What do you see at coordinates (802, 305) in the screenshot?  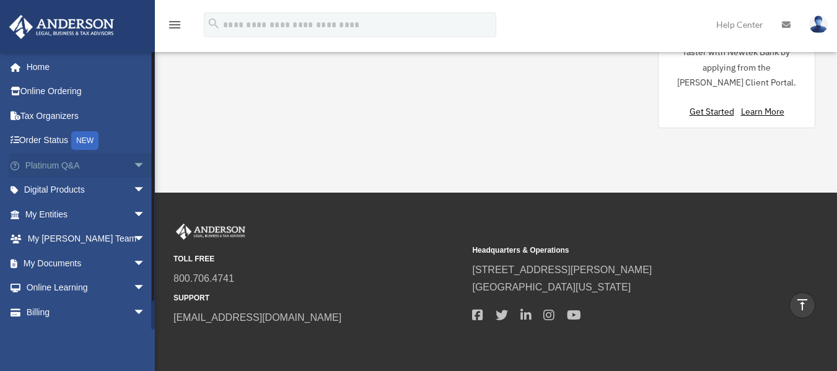 I see `i: vertical_align_top` at bounding box center [802, 305].